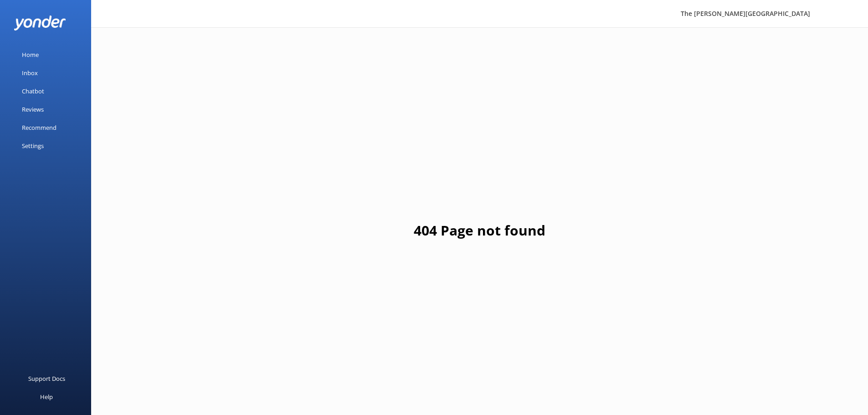  What do you see at coordinates (33, 109) in the screenshot?
I see `div: Reviews` at bounding box center [33, 109].